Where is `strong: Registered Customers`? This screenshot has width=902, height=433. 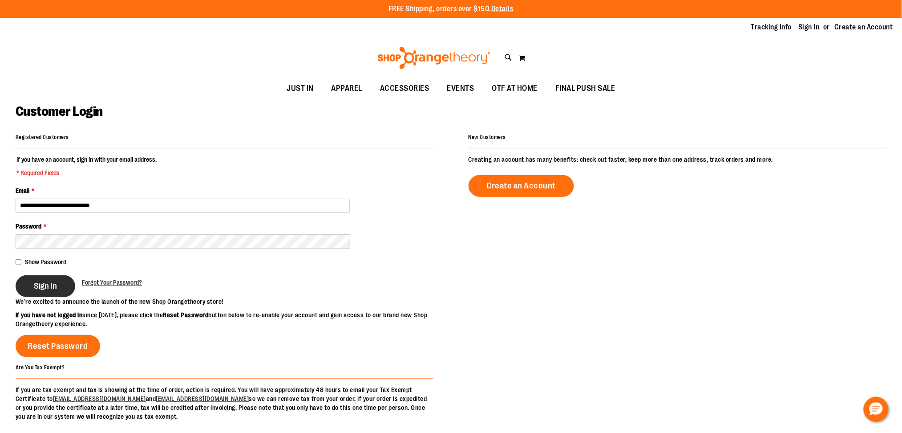 strong: Registered Customers is located at coordinates (42, 137).